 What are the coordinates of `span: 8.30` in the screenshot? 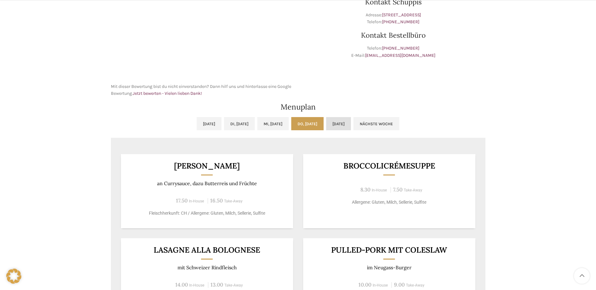 It's located at (365, 190).